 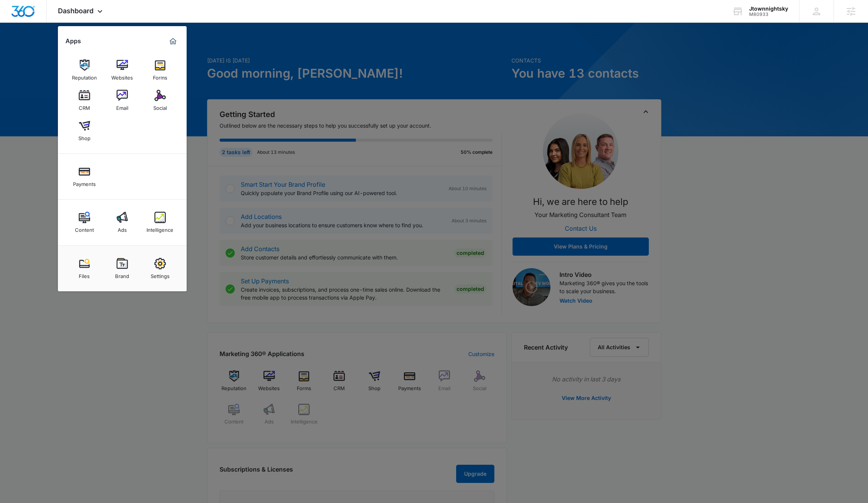 I want to click on div: Ads, so click(x=122, y=228).